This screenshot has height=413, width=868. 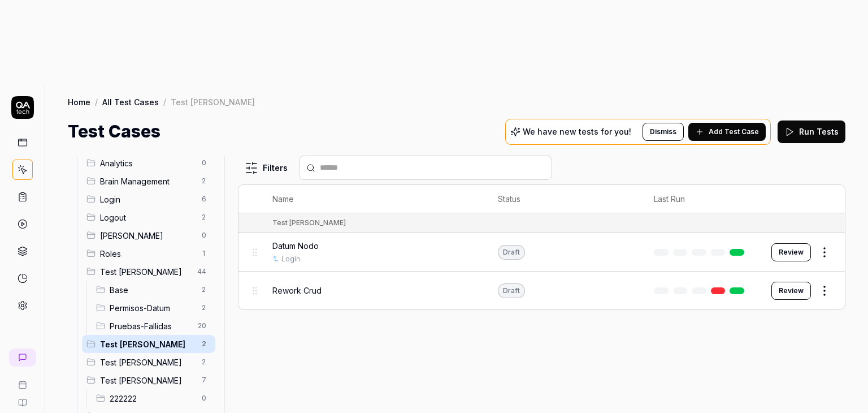 What do you see at coordinates (812, 132) in the screenshot?
I see `button: Run Tests` at bounding box center [812, 132].